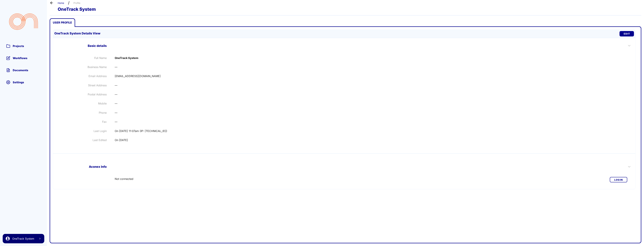  I want to click on button: LOGIN, so click(619, 180).